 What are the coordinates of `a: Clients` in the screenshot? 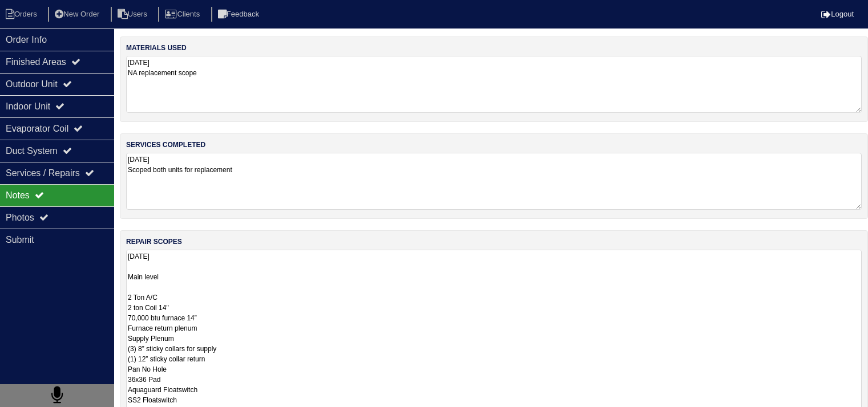 It's located at (183, 14).